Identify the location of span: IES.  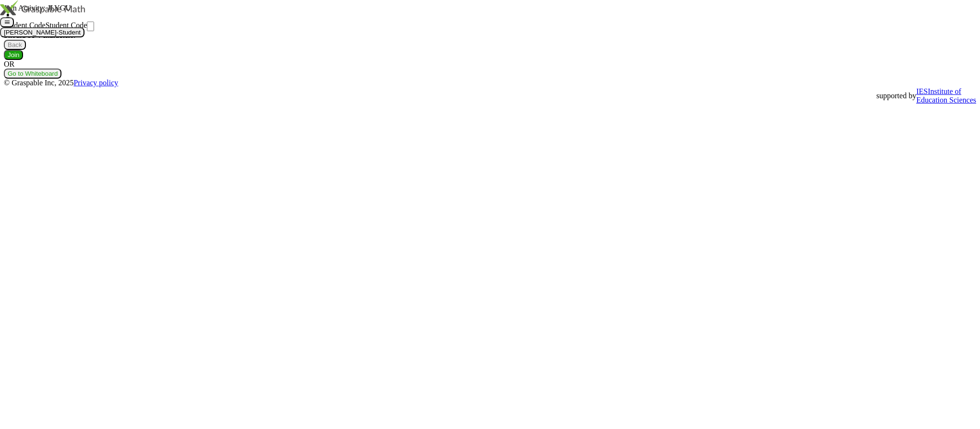
(921, 91).